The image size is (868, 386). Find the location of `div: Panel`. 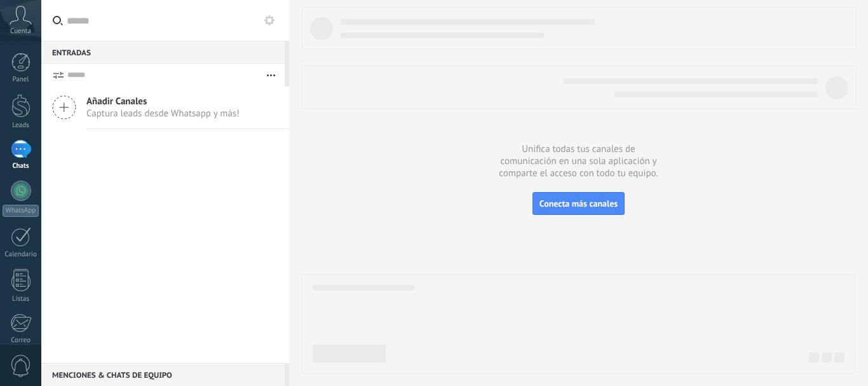

div: Panel is located at coordinates (21, 80).